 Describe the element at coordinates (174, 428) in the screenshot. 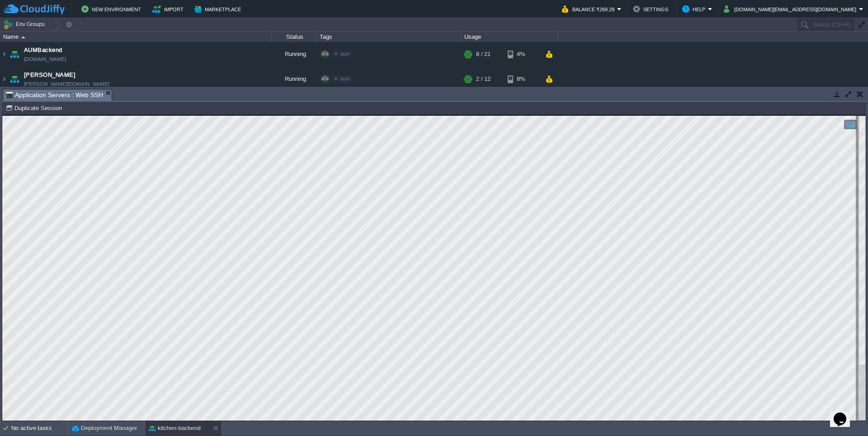

I see `button: kitchen-backend` at that location.